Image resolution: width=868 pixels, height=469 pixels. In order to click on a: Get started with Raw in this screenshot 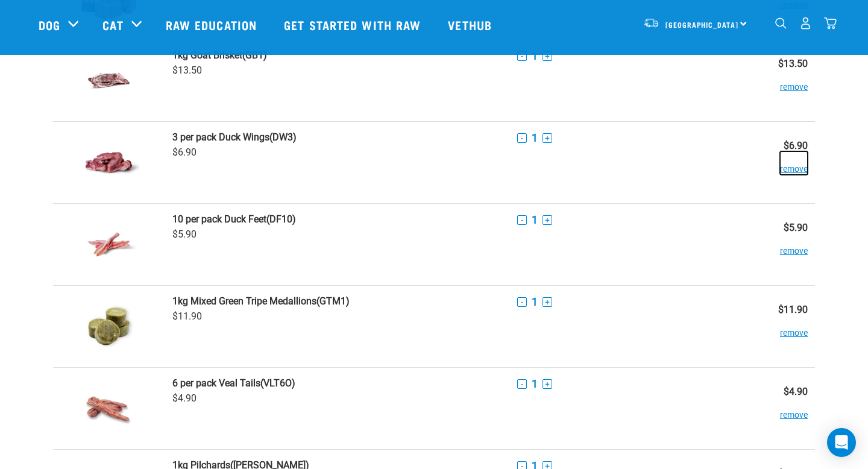, I will do `click(354, 25)`.